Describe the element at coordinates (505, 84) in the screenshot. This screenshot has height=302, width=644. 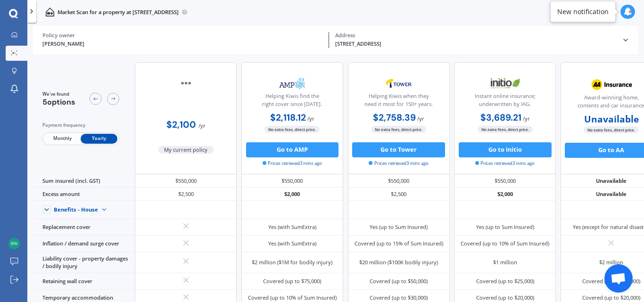
I see `img: Initio.webp` at that location.